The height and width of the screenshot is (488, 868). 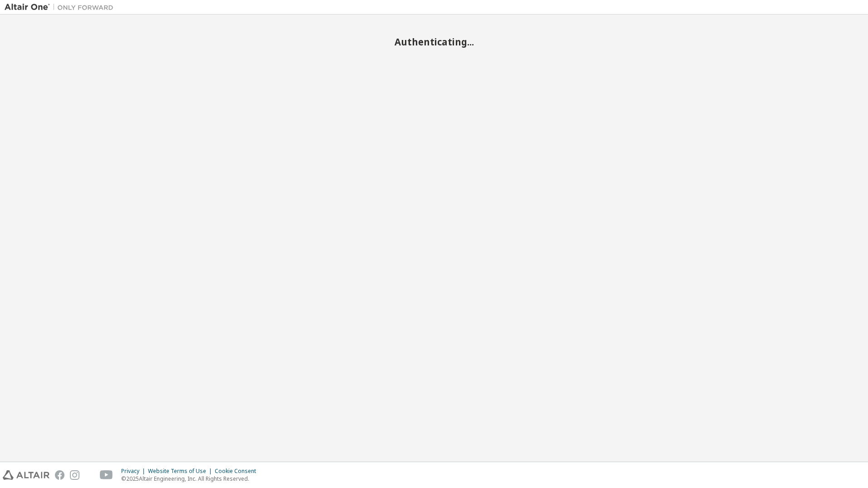 I want to click on img: Altair One, so click(x=61, y=7).